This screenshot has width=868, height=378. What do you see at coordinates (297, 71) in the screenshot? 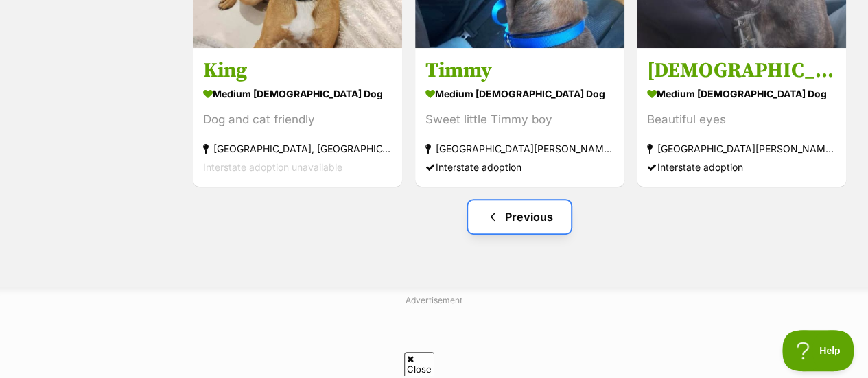
I see `h3: King` at bounding box center [297, 71].